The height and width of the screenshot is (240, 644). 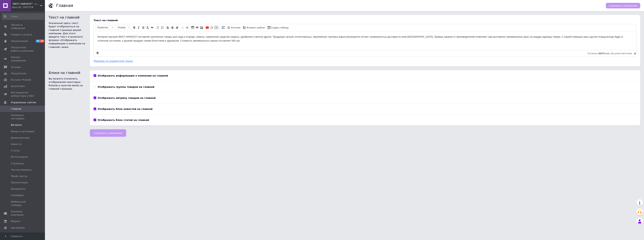 What do you see at coordinates (65, 6) in the screenshot?
I see `h1: Главная` at bounding box center [65, 6].